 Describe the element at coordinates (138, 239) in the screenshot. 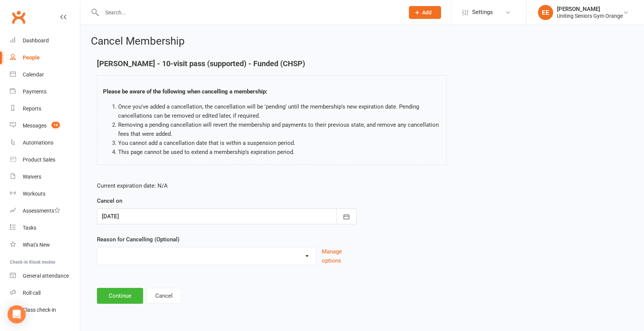

I see `label: Reason for Cancelling (Optional)` at that location.